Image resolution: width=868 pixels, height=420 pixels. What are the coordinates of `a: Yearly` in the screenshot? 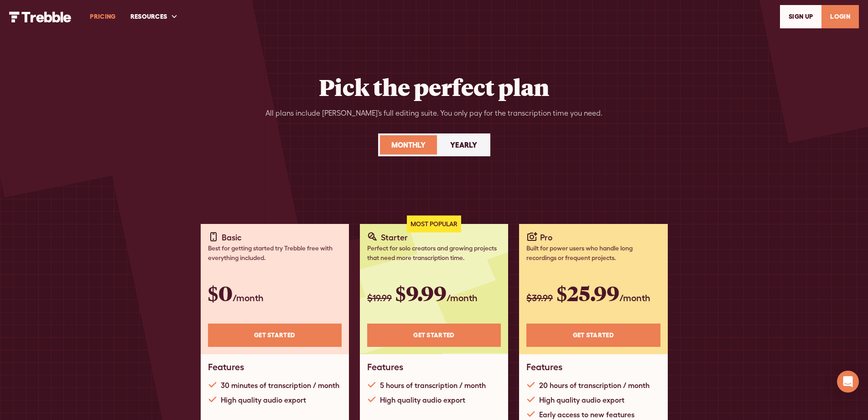 It's located at (463, 145).